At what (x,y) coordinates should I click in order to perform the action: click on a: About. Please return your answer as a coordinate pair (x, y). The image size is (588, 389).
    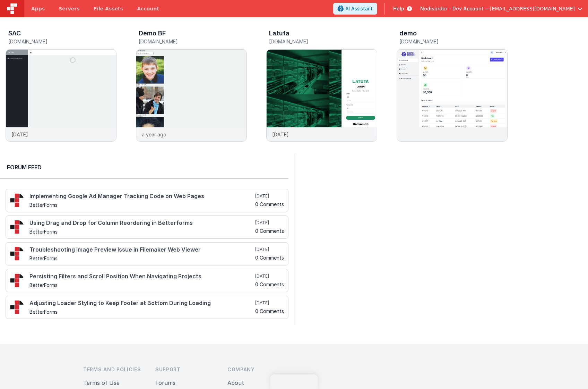
    Looking at the image, I should click on (236, 382).